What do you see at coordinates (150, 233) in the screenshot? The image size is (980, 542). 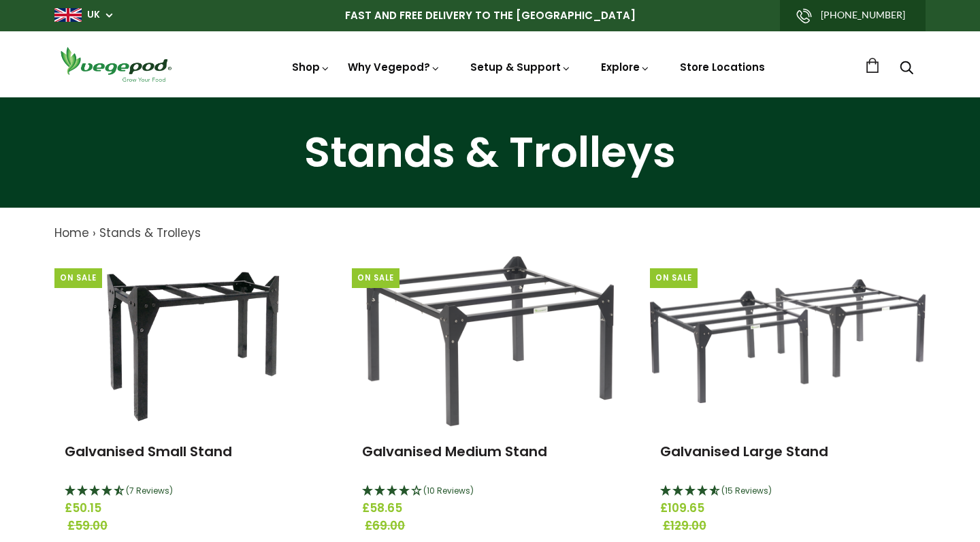 I see `a: Stands & Trolleys` at bounding box center [150, 233].